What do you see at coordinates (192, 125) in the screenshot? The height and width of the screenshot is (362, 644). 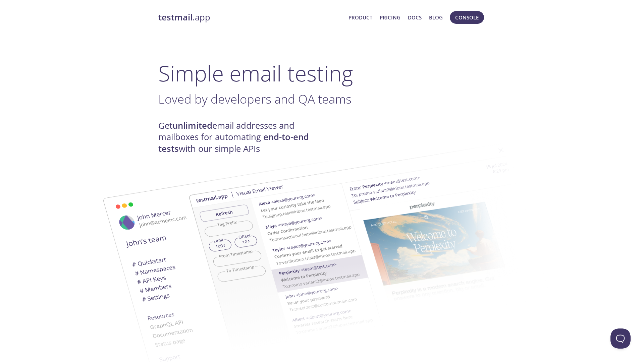 I see `strong: unlimited` at bounding box center [192, 125].